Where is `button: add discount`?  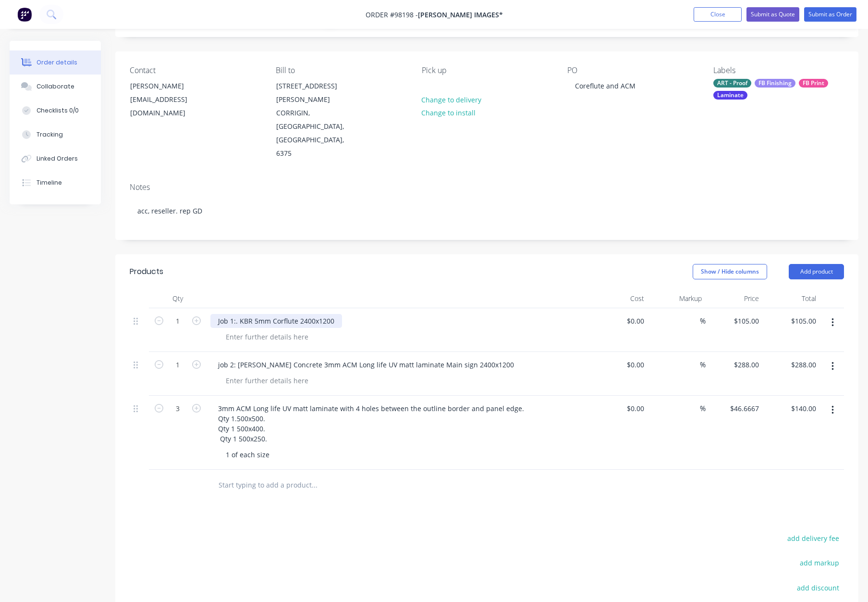
button: add discount is located at coordinates (818, 587).